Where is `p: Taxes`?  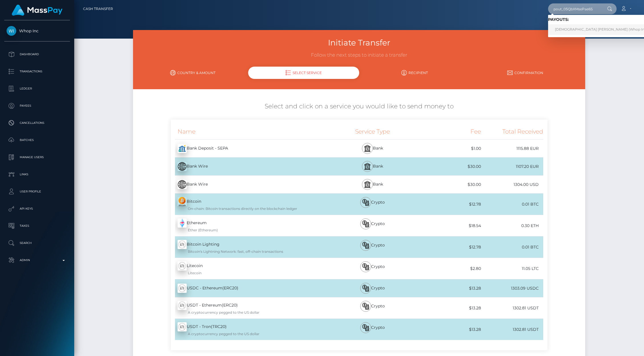
p: Taxes is located at coordinates (37, 226).